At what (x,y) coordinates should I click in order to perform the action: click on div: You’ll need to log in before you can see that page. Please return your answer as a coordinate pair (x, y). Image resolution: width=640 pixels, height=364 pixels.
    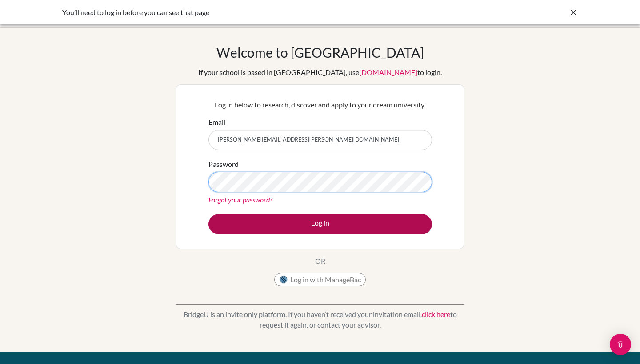
    Looking at the image, I should click on (253, 13).